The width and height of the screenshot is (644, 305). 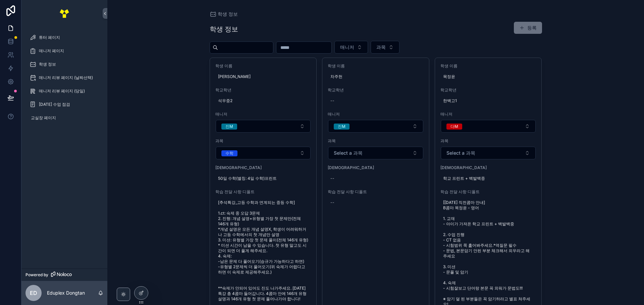 What do you see at coordinates (528, 28) in the screenshot?
I see `button: 등록` at bounding box center [528, 28].